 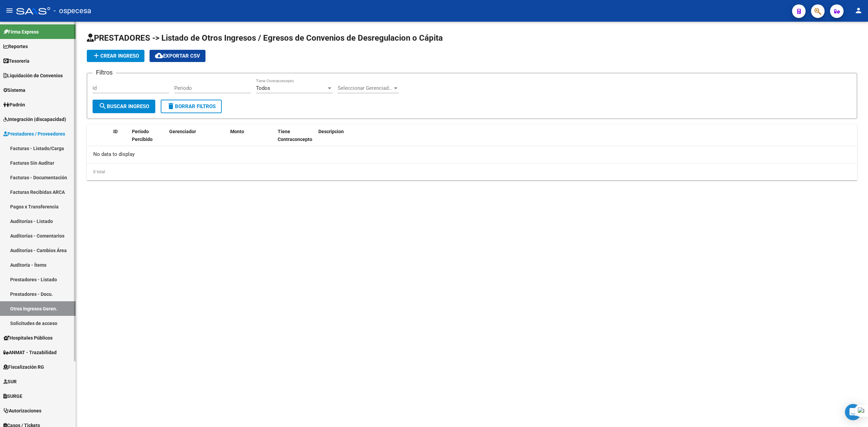 I want to click on mat-icon: cloud_download, so click(x=159, y=56).